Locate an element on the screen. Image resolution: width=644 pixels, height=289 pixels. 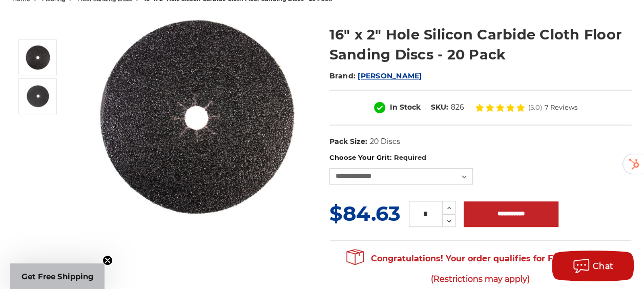
span: (Restrictions may apply) is located at coordinates (481, 279).